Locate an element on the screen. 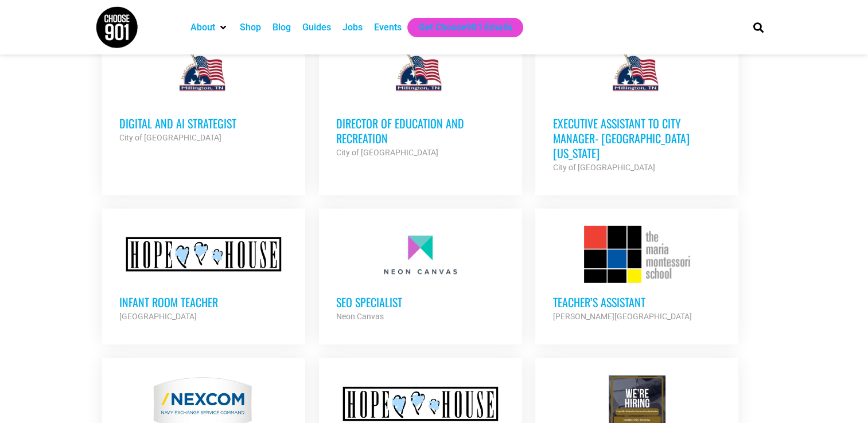  a: Get Choose901 Emails is located at coordinates (465, 28).